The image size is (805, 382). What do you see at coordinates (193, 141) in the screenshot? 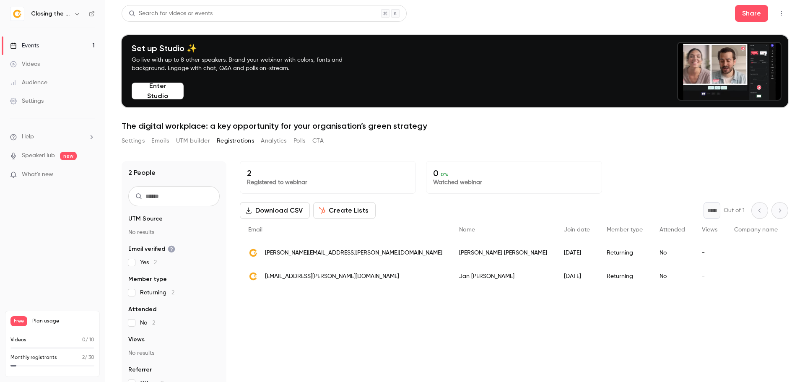
I see `button: UTM builder` at bounding box center [193, 141].